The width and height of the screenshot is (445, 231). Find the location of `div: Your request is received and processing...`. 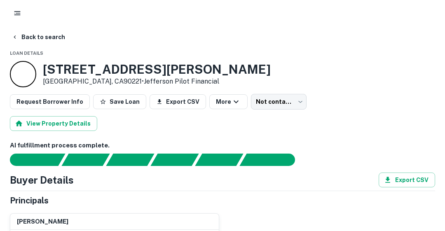

div: Your request is received and processing... is located at coordinates (85, 160).